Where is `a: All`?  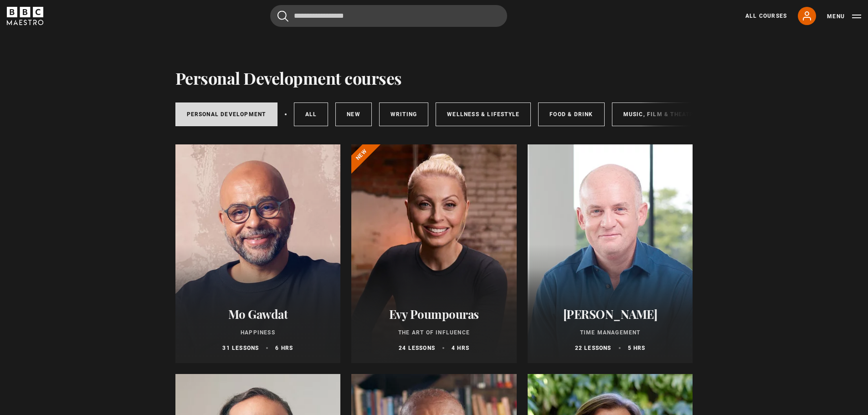
a: All is located at coordinates (311, 115).